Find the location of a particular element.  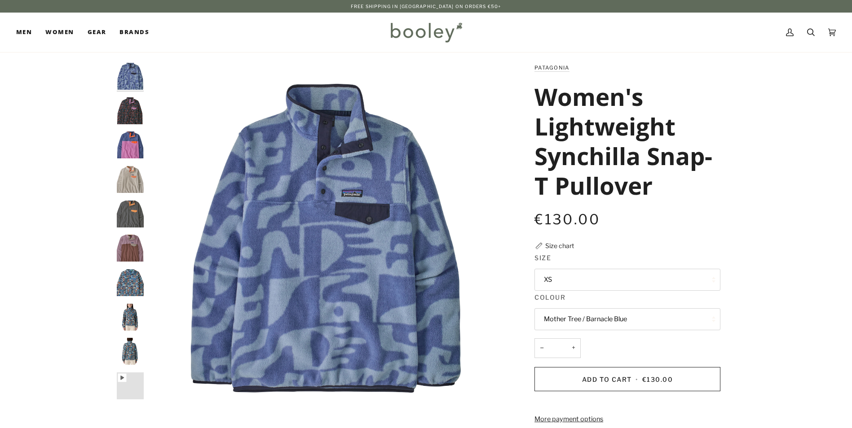

button: XS is located at coordinates (627, 280).